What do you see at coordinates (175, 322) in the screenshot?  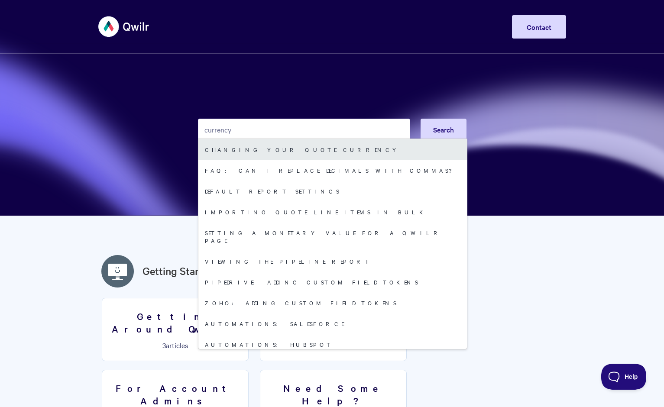 I see `h3: Getting Around Qwilr` at bounding box center [175, 322].